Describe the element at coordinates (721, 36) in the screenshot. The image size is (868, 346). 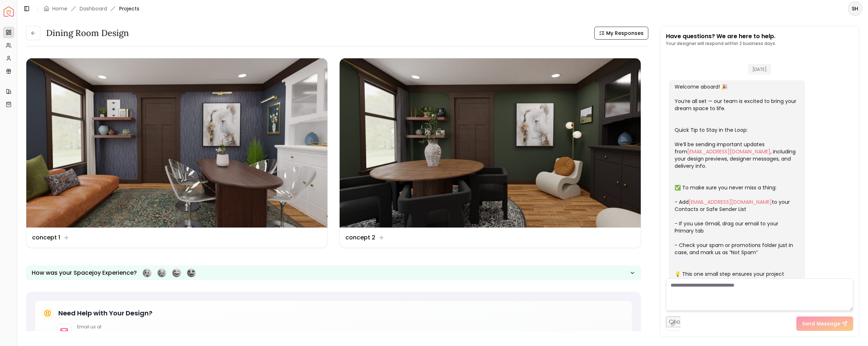
I see `p: Have questions? We are here to help.` at that location.